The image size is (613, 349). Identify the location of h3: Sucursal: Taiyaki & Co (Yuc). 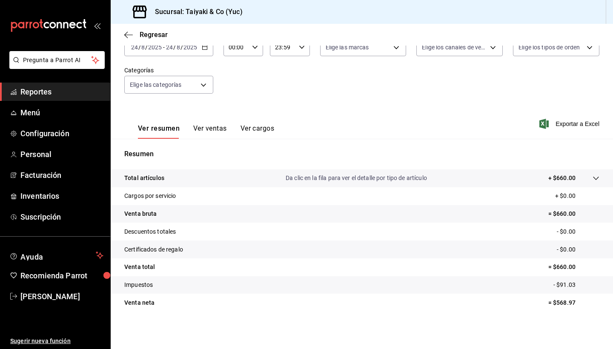
(195, 12).